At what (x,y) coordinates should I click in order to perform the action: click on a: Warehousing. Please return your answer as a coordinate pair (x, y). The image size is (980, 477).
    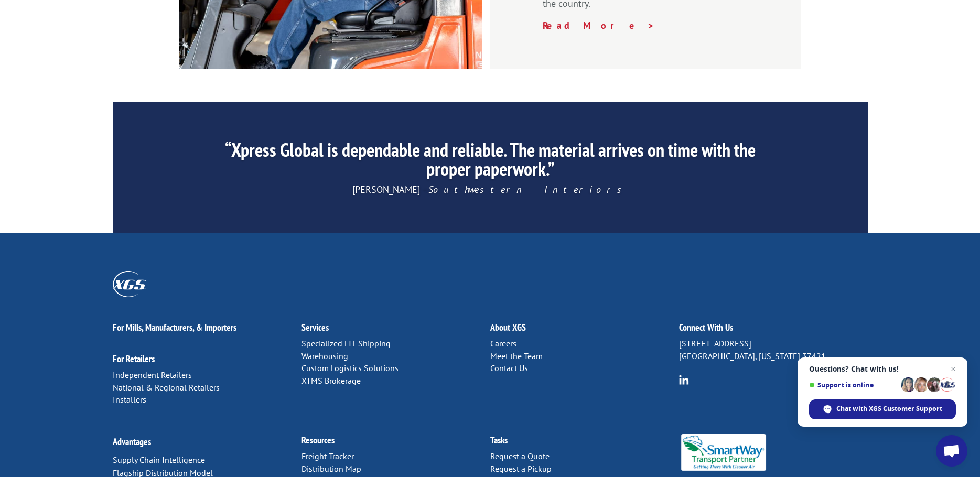
    Looking at the image, I should click on (325, 356).